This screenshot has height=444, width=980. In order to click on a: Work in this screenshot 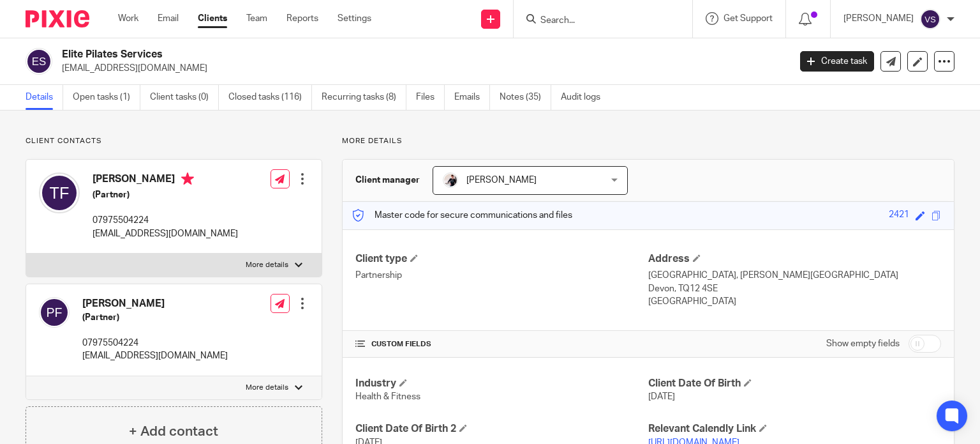, I will do `click(128, 18)`.